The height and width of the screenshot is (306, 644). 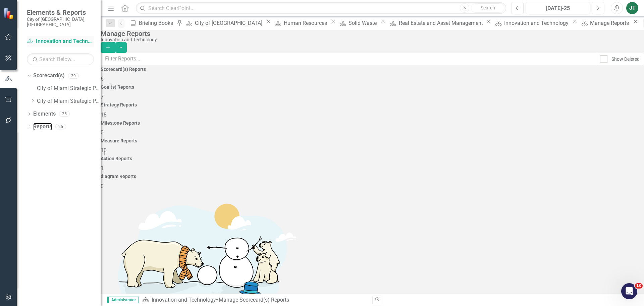 What do you see at coordinates (61, 12) in the screenshot?
I see `span: Elements & Reports` at bounding box center [61, 12].